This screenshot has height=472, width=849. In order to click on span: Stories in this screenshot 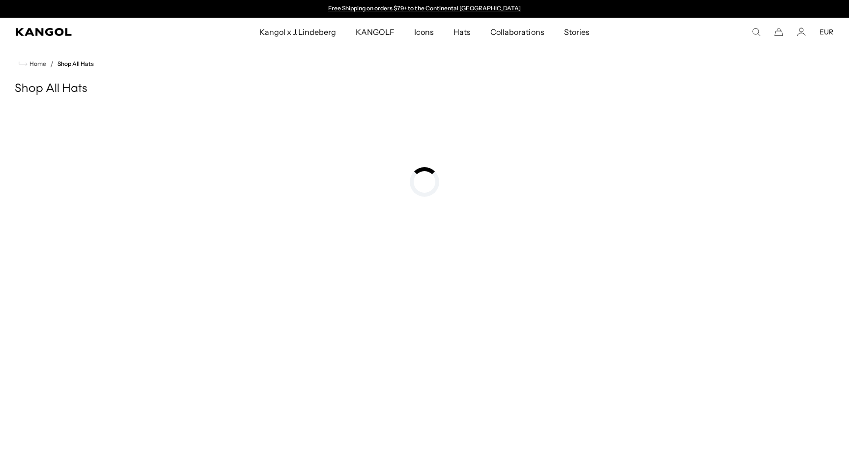, I will do `click(577, 32)`.